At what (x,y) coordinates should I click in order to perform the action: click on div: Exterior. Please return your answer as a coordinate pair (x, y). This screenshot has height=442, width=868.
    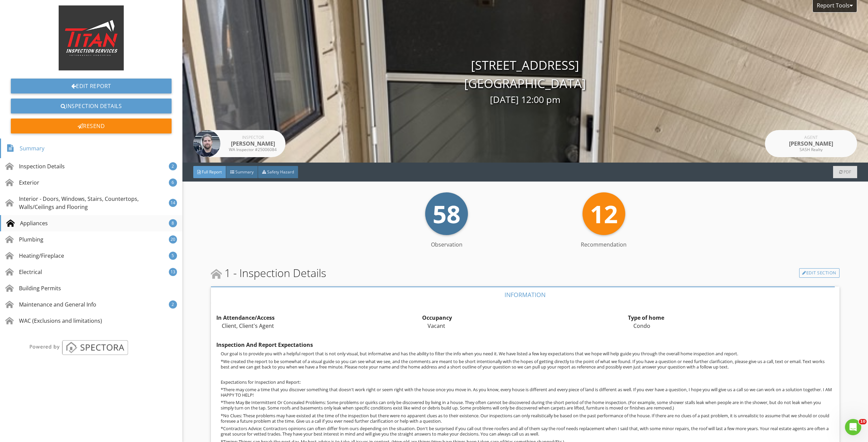
    Looking at the image, I should click on (23, 183).